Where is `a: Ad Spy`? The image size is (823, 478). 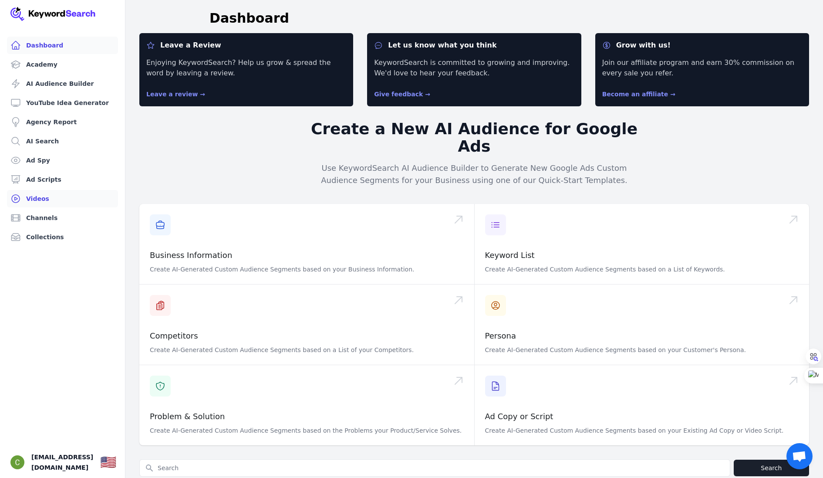 a: Ad Spy is located at coordinates (62, 160).